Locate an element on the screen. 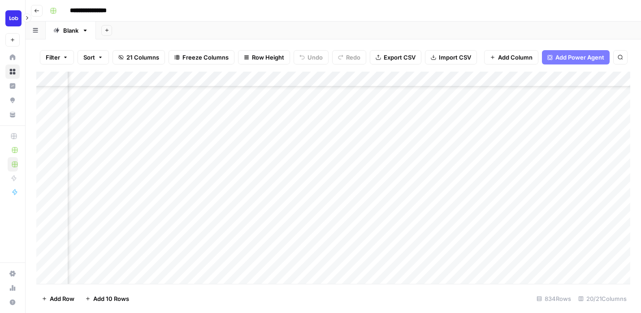 Image resolution: width=641 pixels, height=313 pixels. div: Blank is located at coordinates (71, 30).